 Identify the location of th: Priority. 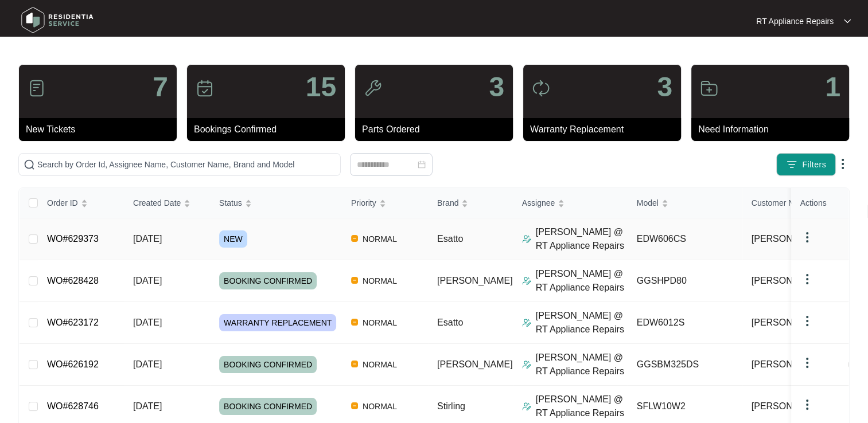
(384, 202).